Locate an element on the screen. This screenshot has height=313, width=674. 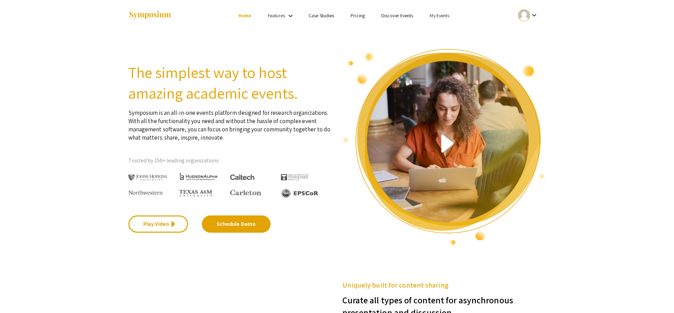
img: video overview of Symposium is located at coordinates (444, 147).